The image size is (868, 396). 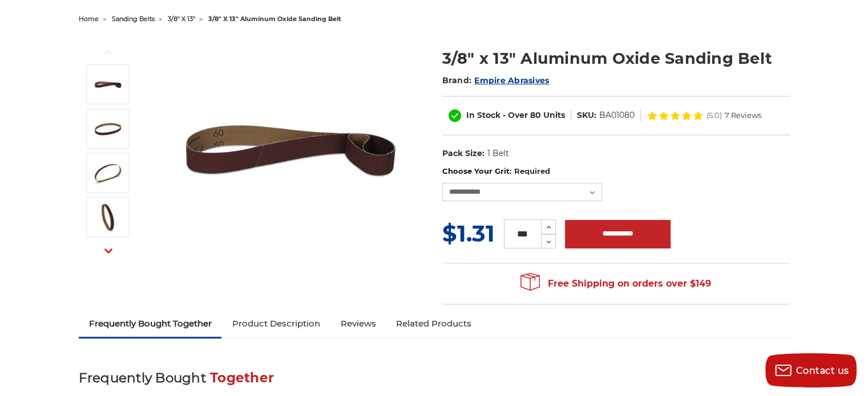 What do you see at coordinates (535, 115) in the screenshot?
I see `span: 80` at bounding box center [535, 115].